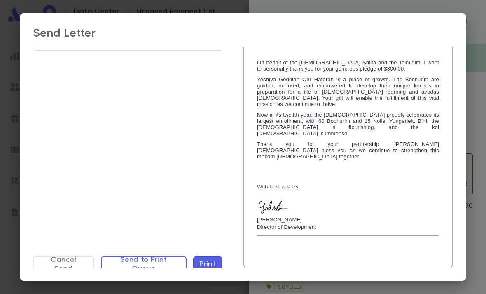  Describe the element at coordinates (207, 264) in the screenshot. I see `button: Print` at that location.